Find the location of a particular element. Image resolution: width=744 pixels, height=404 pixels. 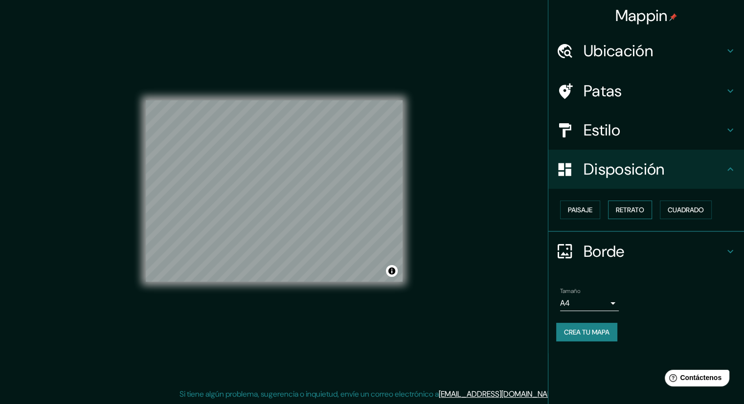

font: A4 is located at coordinates (565, 303).